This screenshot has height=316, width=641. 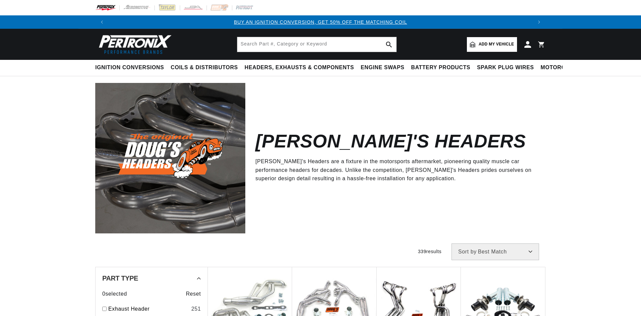 What do you see at coordinates (505, 67) in the screenshot?
I see `summary: Spark Plug Wires` at bounding box center [505, 67].